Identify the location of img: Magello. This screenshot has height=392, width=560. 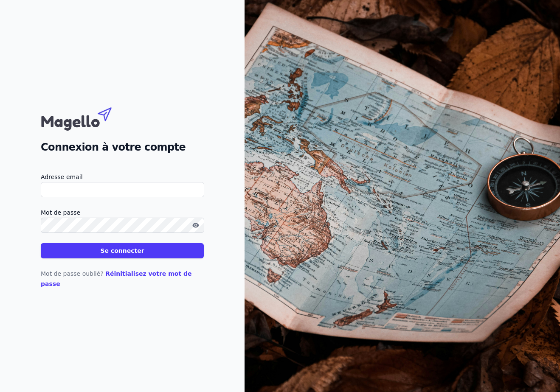
(85, 118).